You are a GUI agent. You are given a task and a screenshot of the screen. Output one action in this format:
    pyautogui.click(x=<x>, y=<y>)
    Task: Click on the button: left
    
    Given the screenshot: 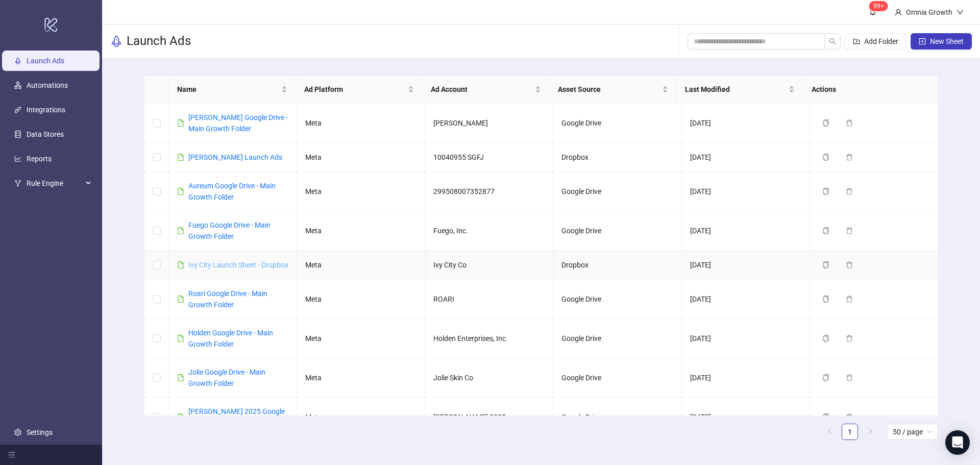 What is the action you would take?
    pyautogui.click(x=829, y=431)
    